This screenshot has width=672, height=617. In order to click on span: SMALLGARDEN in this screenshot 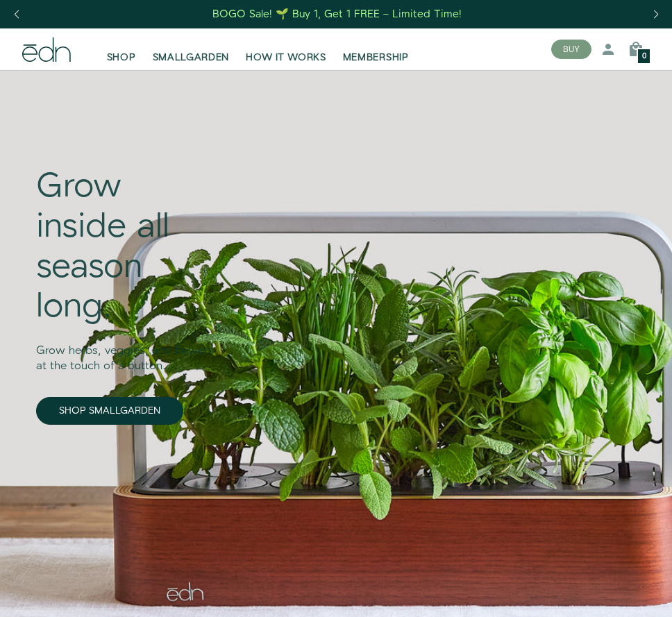, I will do `click(191, 58)`.